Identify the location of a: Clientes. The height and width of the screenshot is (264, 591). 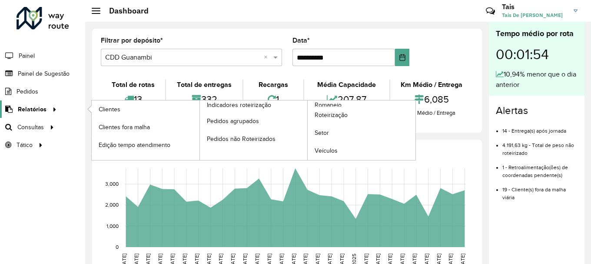
(145, 109).